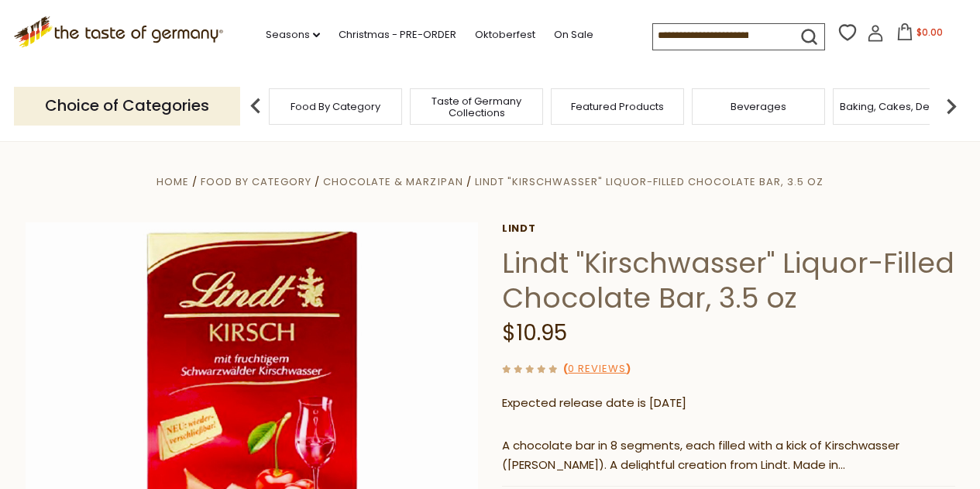 The height and width of the screenshot is (489, 980). Describe the element at coordinates (596, 369) in the screenshot. I see `a: 0 Reviews` at that location.